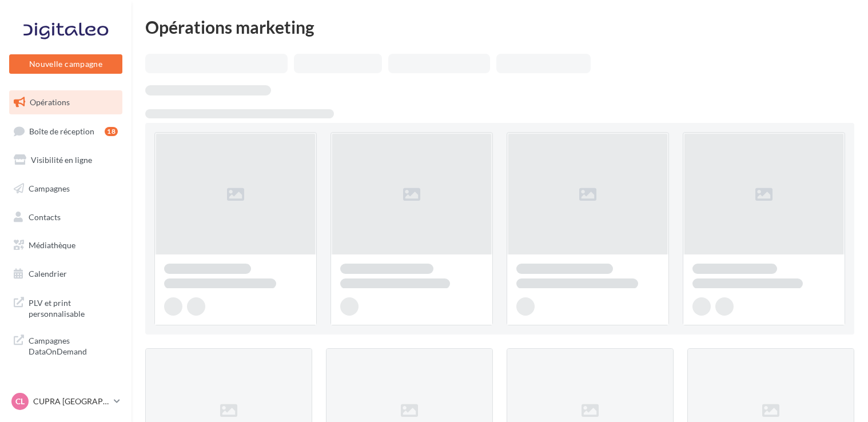 Image resolution: width=868 pixels, height=422 pixels. What do you see at coordinates (44, 216) in the screenshot?
I see `span: Contacts` at bounding box center [44, 216].